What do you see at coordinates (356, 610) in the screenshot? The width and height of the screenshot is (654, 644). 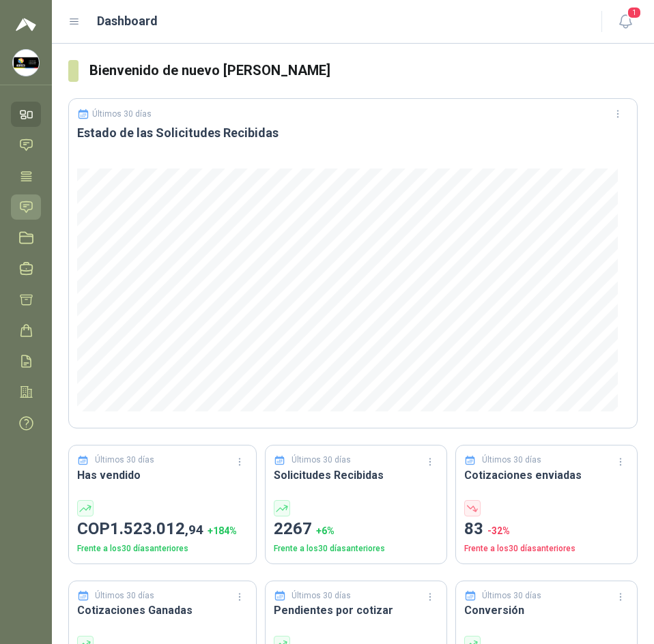 I see `h3: Pendientes por cotizar` at bounding box center [356, 610].